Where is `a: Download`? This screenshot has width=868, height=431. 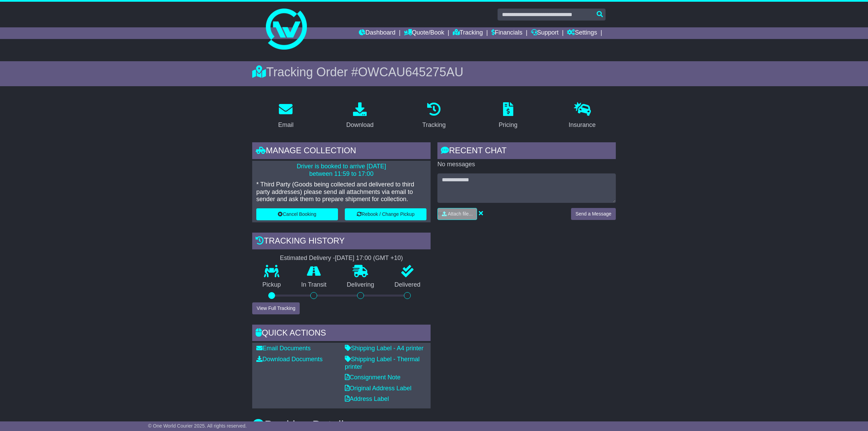 a: Download is located at coordinates (360, 116).